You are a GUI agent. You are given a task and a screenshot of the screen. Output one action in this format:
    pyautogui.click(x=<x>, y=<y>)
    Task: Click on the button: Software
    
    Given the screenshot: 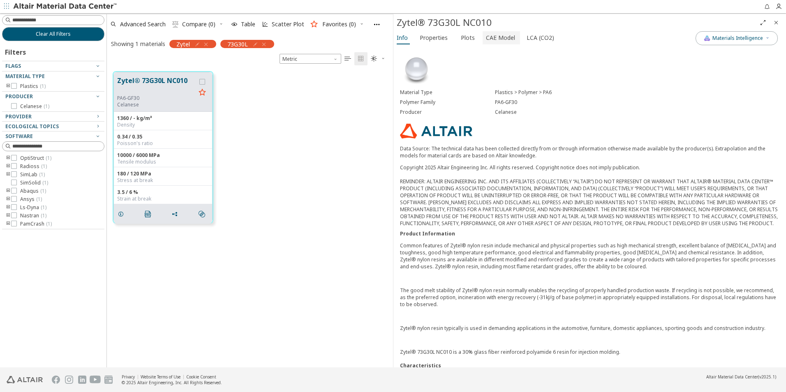 What is the action you would take?
    pyautogui.click(x=53, y=136)
    